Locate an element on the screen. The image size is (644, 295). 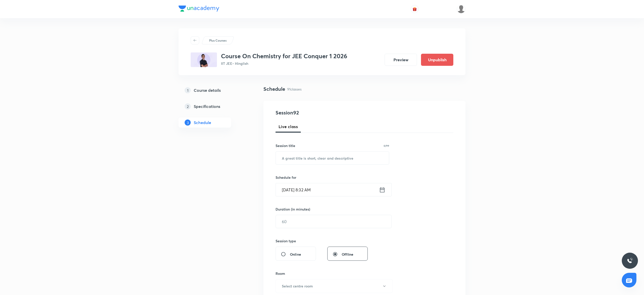
button: avatar is located at coordinates (415, 9).